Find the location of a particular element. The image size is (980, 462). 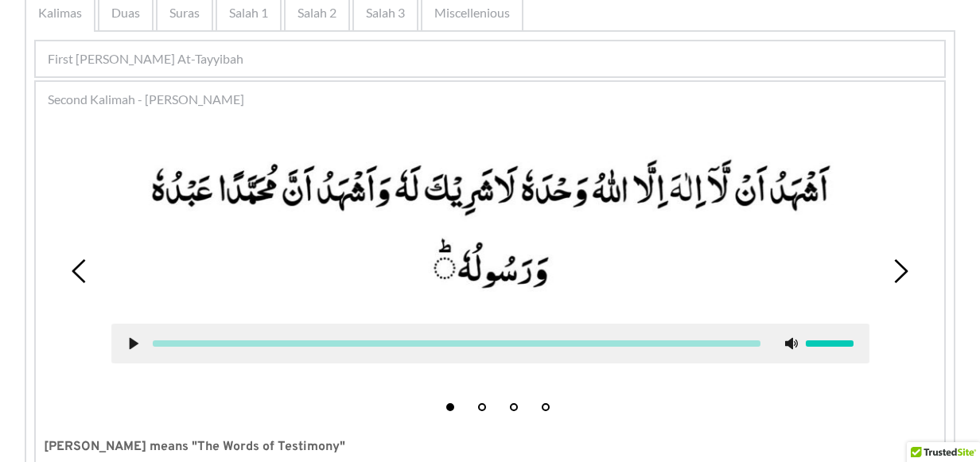

button: 2 of 4 is located at coordinates (482, 407).